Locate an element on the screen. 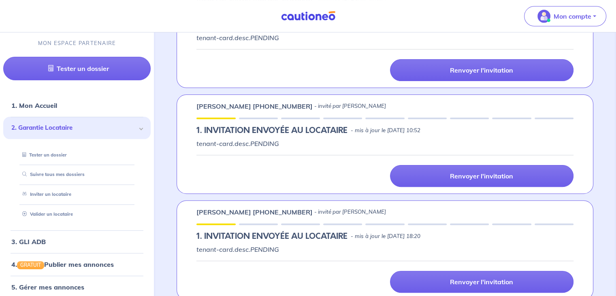  a: 1. Mon Accueil is located at coordinates (34, 105).